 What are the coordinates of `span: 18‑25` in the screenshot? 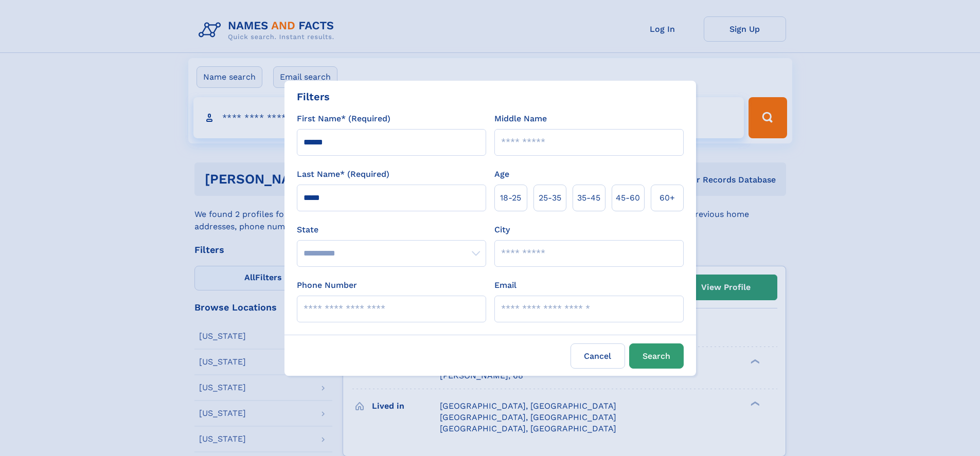 It's located at (510, 198).